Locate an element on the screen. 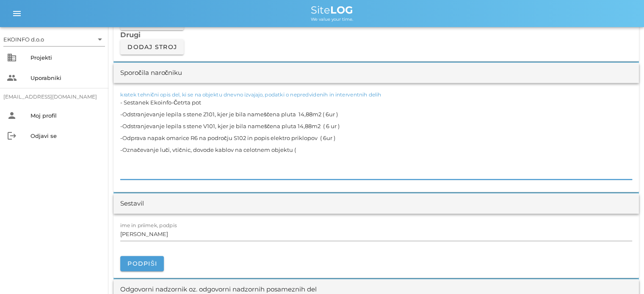  i: arrow_drop_down is located at coordinates (100, 39).